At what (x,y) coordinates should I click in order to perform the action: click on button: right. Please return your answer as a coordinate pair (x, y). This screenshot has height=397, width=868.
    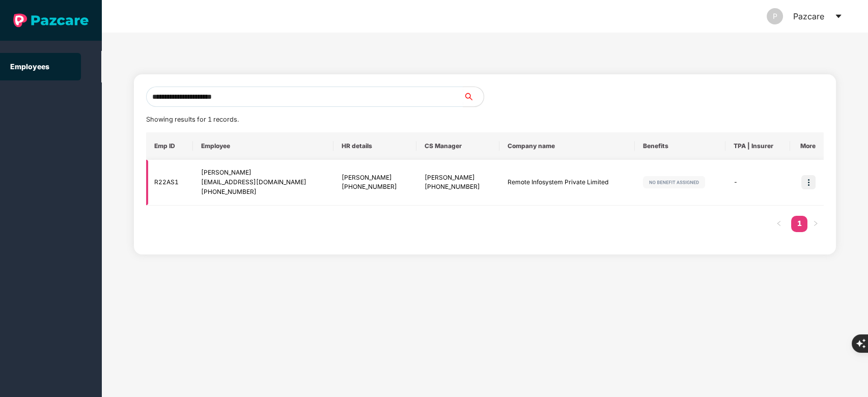
    Looking at the image, I should click on (816, 224).